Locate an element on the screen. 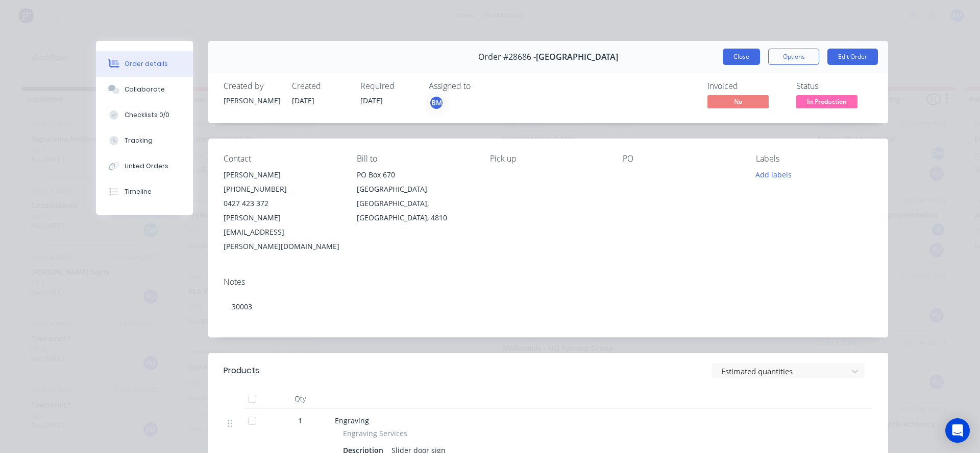 The image size is (980, 453). div: 30003 is located at coordinates (549, 306).